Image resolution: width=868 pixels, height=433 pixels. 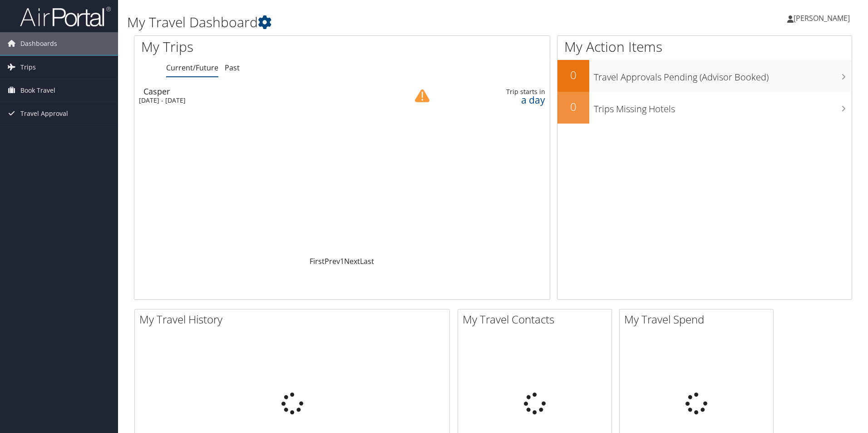 I want to click on span: Trips, so click(x=28, y=67).